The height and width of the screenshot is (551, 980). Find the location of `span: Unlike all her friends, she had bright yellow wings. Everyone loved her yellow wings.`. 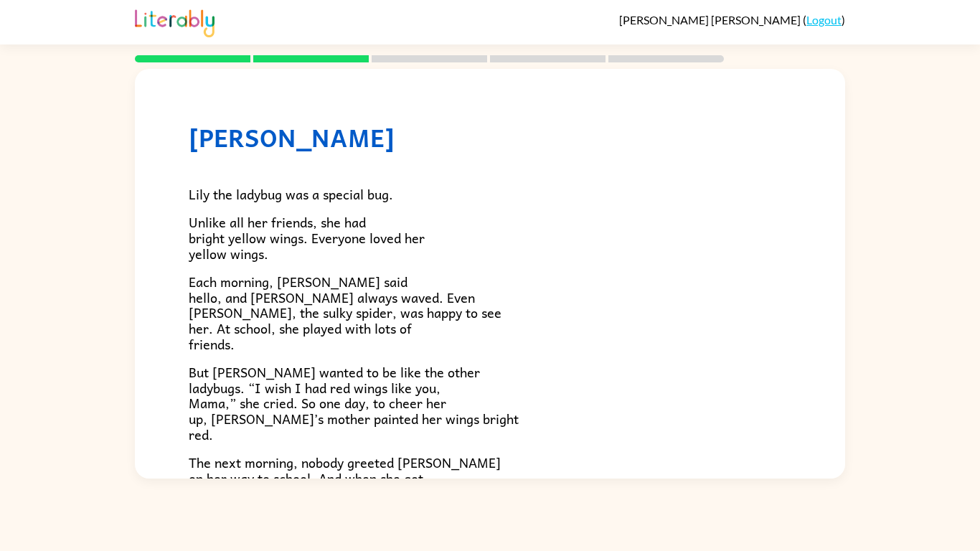

span: Unlike all her friends, she had bright yellow wings. Everyone loved her yellow wings. is located at coordinates (307, 237).